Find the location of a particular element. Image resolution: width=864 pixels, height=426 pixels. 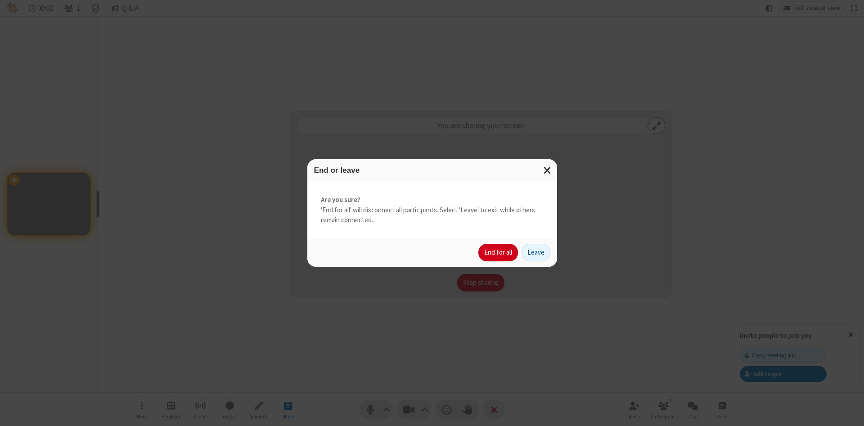

button: End for all is located at coordinates (498, 253).